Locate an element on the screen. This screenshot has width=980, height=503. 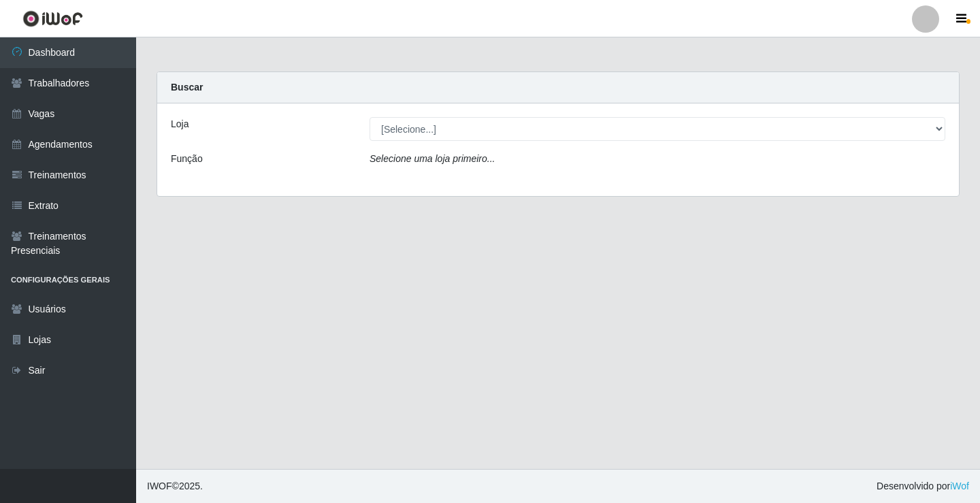
strong: Buscar is located at coordinates (186, 87).